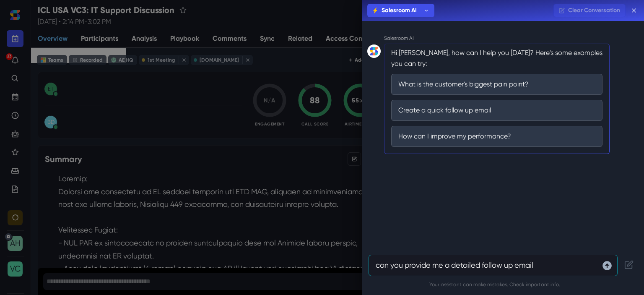  I want to click on button: Salesroom AI, so click(401, 11).